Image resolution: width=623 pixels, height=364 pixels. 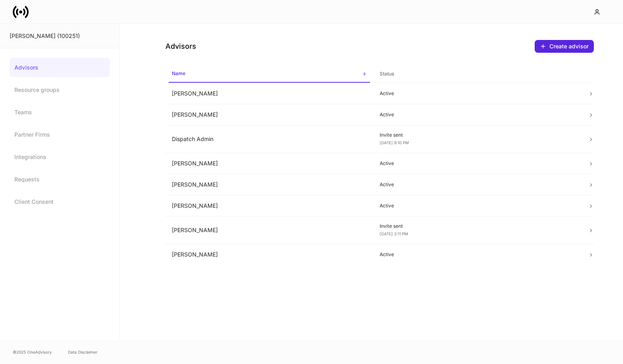 I want to click on a: Data Disclaimer, so click(x=83, y=352).